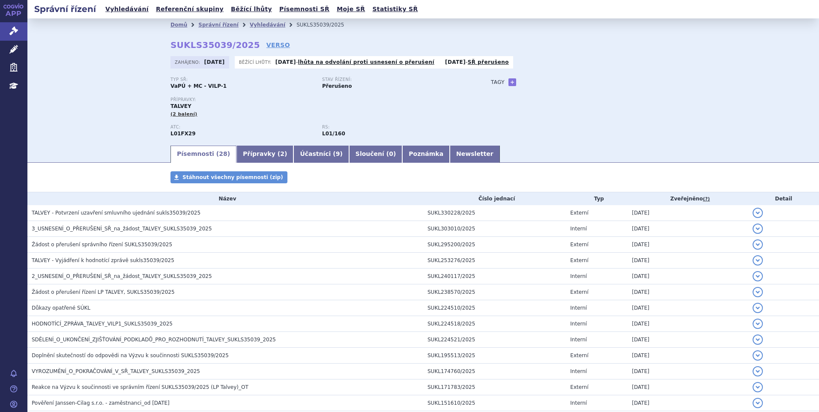 Image resolution: width=819 pixels, height=412 pixels. Describe the element at coordinates (61, 308) in the screenshot. I see `span: Důkazy opatřené SÚKL` at that location.